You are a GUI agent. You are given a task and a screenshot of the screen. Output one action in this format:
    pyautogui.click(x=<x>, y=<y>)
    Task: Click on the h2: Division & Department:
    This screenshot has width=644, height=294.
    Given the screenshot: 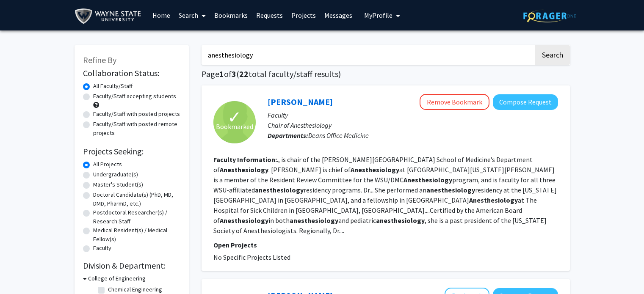 What is the action you would take?
    pyautogui.click(x=131, y=266)
    